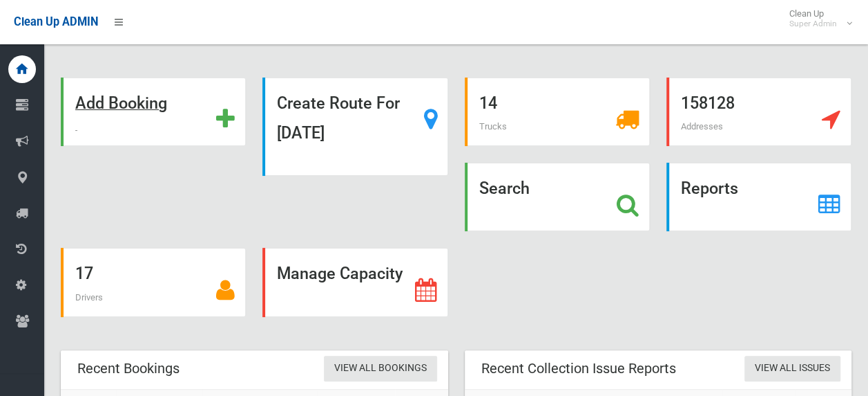 Image resolution: width=868 pixels, height=396 pixels. What do you see at coordinates (154, 112) in the screenshot?
I see `a: Add Booking` at bounding box center [154, 112].